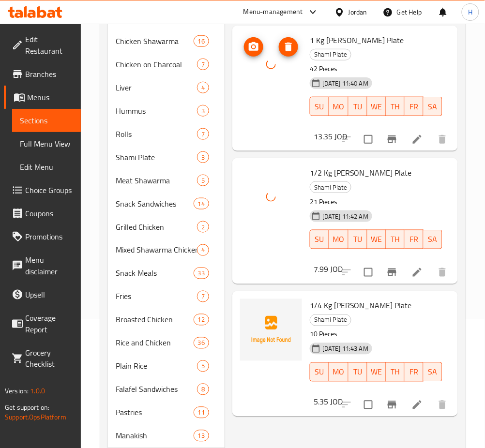 The image size is (485, 448). I want to click on span: Snack Sandwiches, so click(154, 204).